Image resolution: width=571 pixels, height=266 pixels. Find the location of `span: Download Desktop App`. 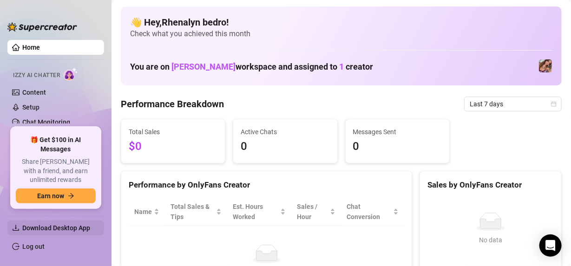

span: Download Desktop App is located at coordinates (56, 228).